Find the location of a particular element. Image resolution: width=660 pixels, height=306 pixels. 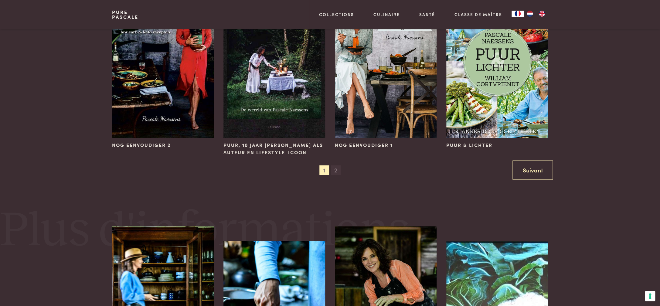

a: FR is located at coordinates (517, 14).